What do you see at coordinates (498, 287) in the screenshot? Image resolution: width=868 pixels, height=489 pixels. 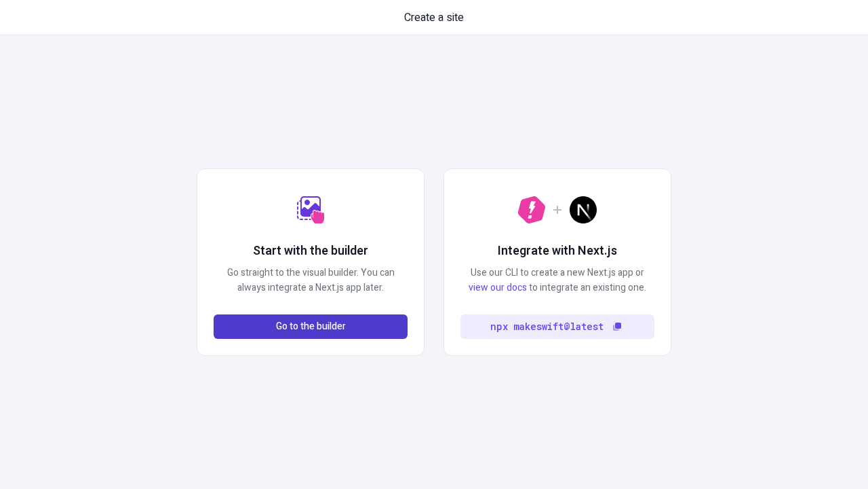 I see `a: view our docs` at bounding box center [498, 287].